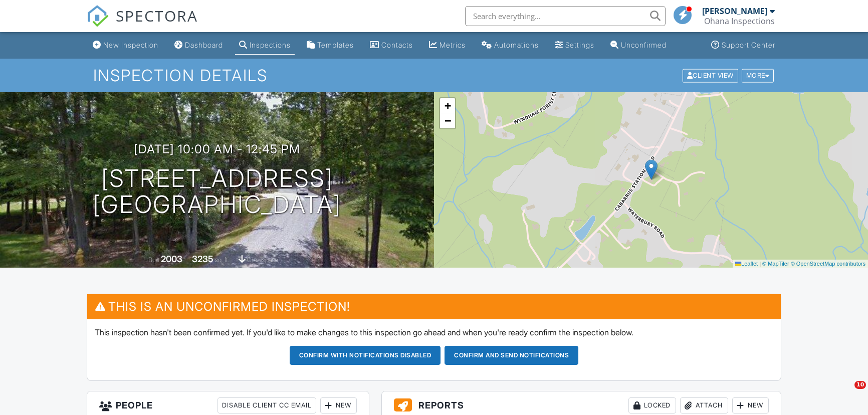 The height and width of the screenshot is (415, 868). Describe the element at coordinates (580, 45) in the screenshot. I see `div: Settings` at that location.